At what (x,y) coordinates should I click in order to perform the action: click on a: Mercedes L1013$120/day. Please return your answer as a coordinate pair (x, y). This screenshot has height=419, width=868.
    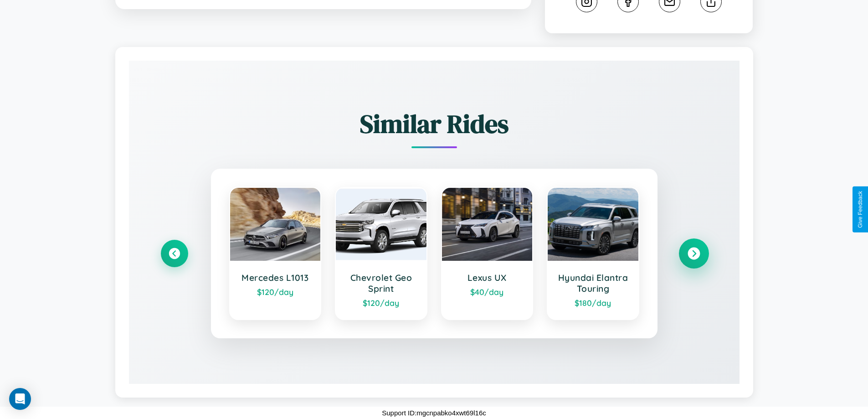
    Looking at the image, I should click on (275, 253).